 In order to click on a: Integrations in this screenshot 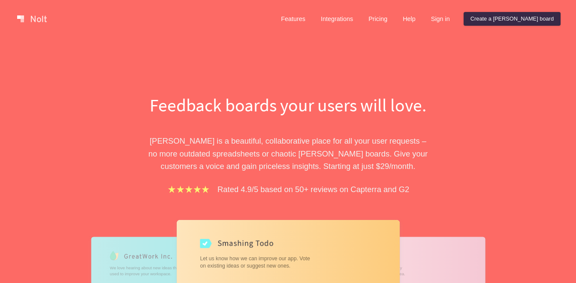, I will do `click(337, 19)`.